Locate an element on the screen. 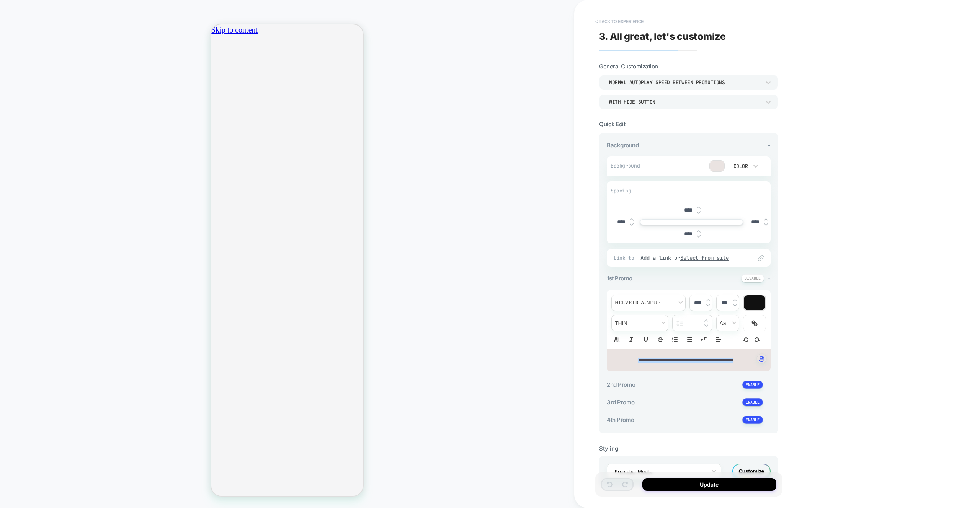  button: Italic is located at coordinates (631, 340).